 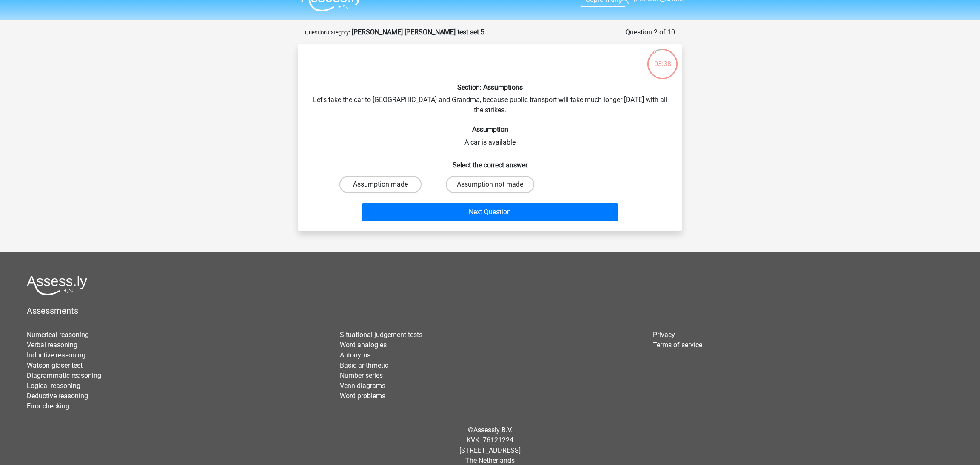 What do you see at coordinates (650, 33) in the screenshot?
I see `div: Question 2 of 10` at bounding box center [650, 33].